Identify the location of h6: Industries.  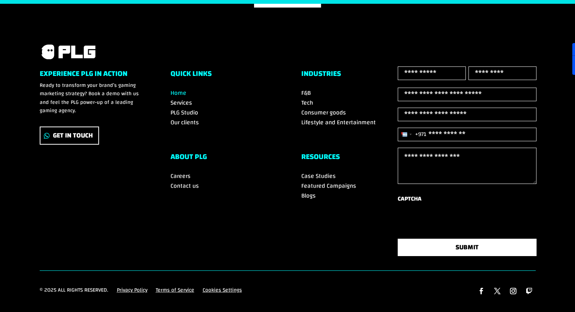
(353, 76).